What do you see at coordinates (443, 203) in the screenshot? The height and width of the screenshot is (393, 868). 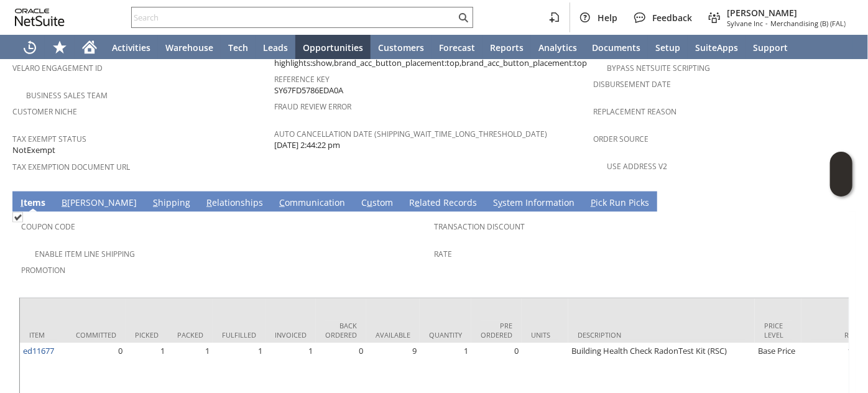 I see `a: Related Records` at bounding box center [443, 203].